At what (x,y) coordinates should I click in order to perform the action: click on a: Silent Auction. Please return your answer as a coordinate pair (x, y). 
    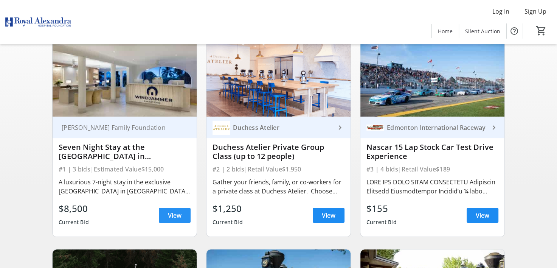
    Looking at the image, I should click on (483, 31).